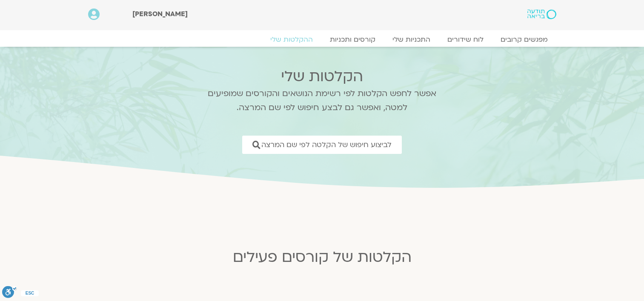 Image resolution: width=644 pixels, height=301 pixels. Describe the element at coordinates (322, 76) in the screenshot. I see `h2: הקלטות שלי` at that location.